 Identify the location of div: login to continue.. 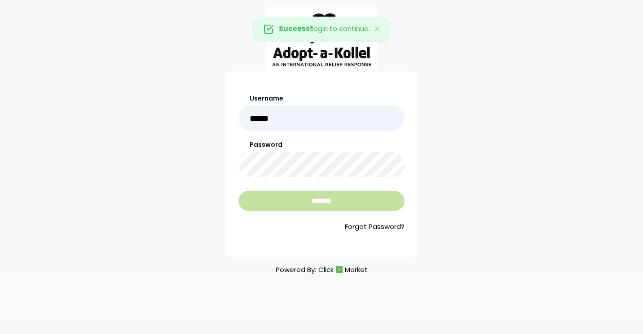
(321, 29).